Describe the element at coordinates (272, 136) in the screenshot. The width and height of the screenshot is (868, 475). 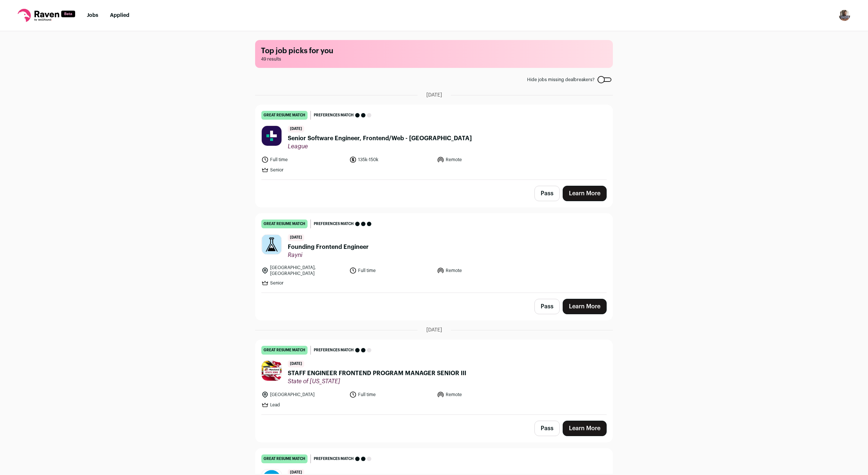
I see `img: 55272cf996e3c7e84e2c46140c7b284ab98351146fb94d8189c1703be6758d66.jpg` at that location.